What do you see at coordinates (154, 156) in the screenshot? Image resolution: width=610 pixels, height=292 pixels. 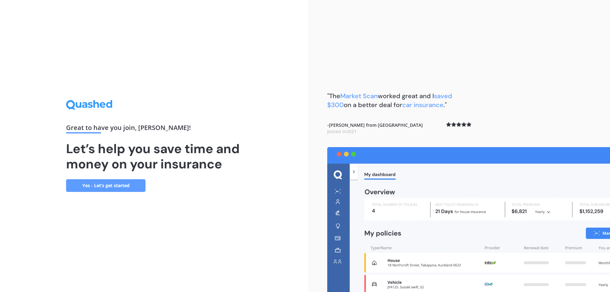 I see `h1: Let’s help you save time and money on your insurance` at bounding box center [154, 156].